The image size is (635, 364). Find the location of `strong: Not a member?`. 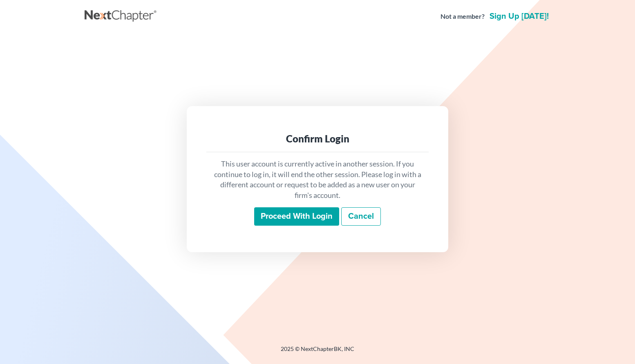

strong: Not a member? is located at coordinates (463, 17).